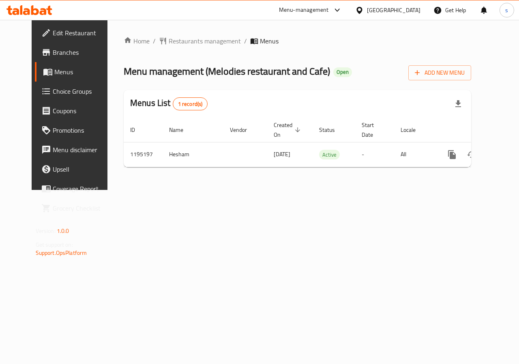 This screenshot has height=364, width=519. What do you see at coordinates (343, 72) in the screenshot?
I see `span: Open` at bounding box center [343, 72].